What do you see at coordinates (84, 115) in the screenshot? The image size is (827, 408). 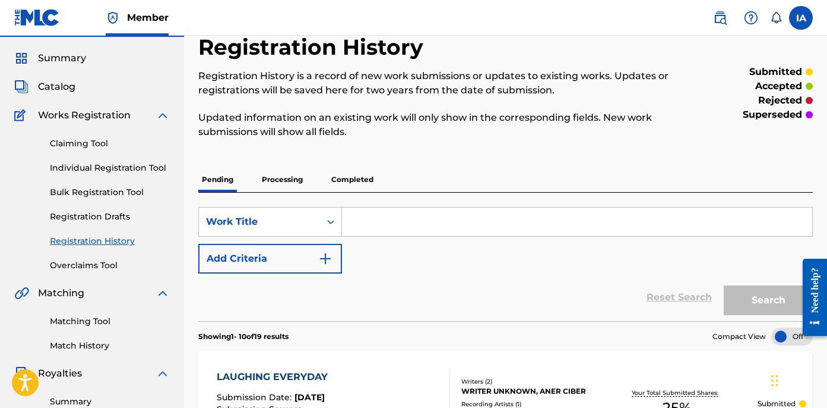 I see `span: Works Registration` at bounding box center [84, 115].